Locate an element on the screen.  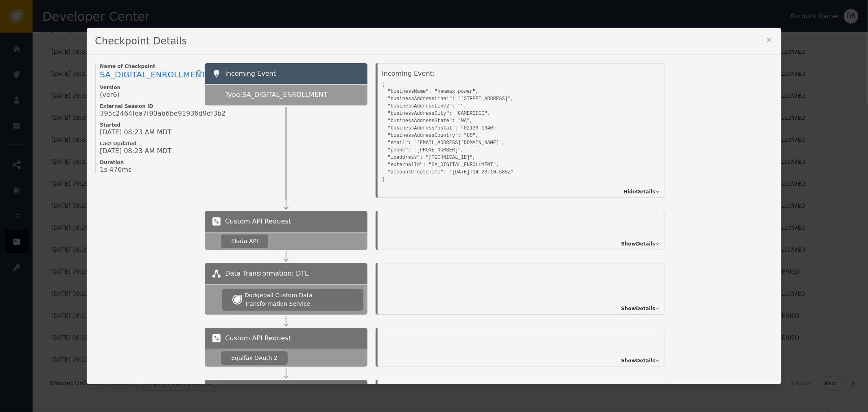
div: Ekata API is located at coordinates (244, 241).